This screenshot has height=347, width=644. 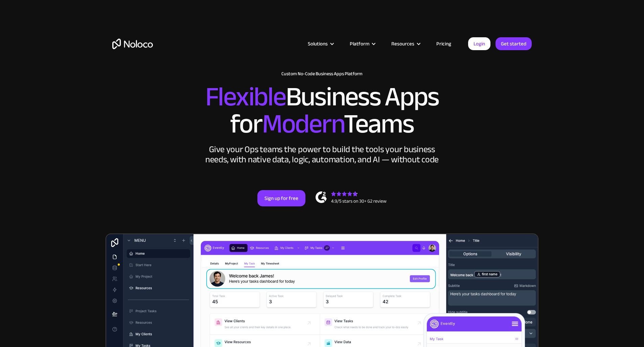 What do you see at coordinates (444, 44) in the screenshot?
I see `a: Pricing` at bounding box center [444, 44].